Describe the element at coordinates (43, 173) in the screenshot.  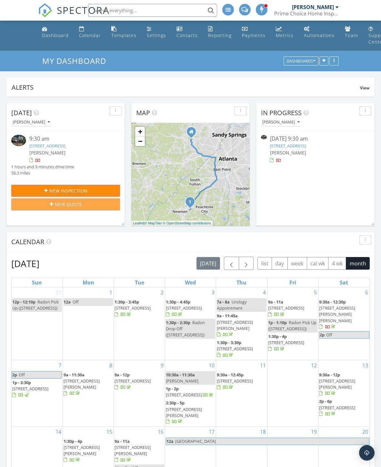
I see `div: 50.3 miles` at that location.